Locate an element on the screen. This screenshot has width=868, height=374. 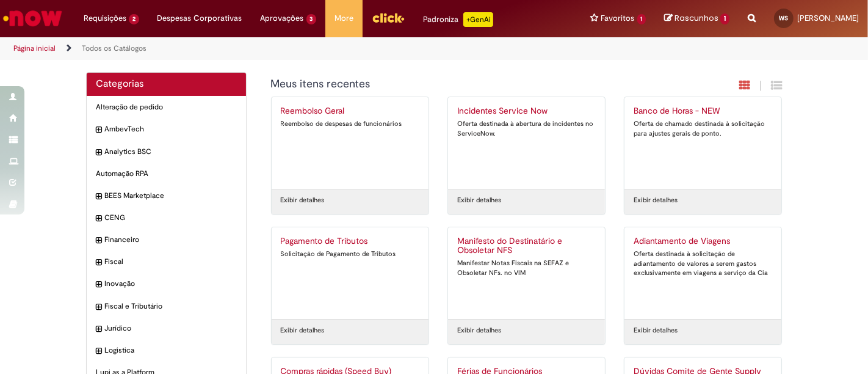
a: Pagamento de Tributos Solicitação de Pagamento de Tributos is located at coordinates (350, 273).